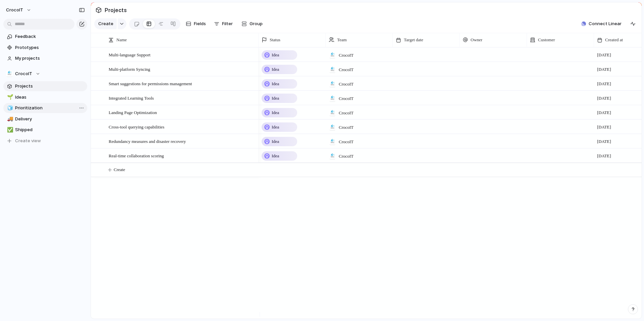  I want to click on span: Cross-tool querying capabilities, so click(137, 126).